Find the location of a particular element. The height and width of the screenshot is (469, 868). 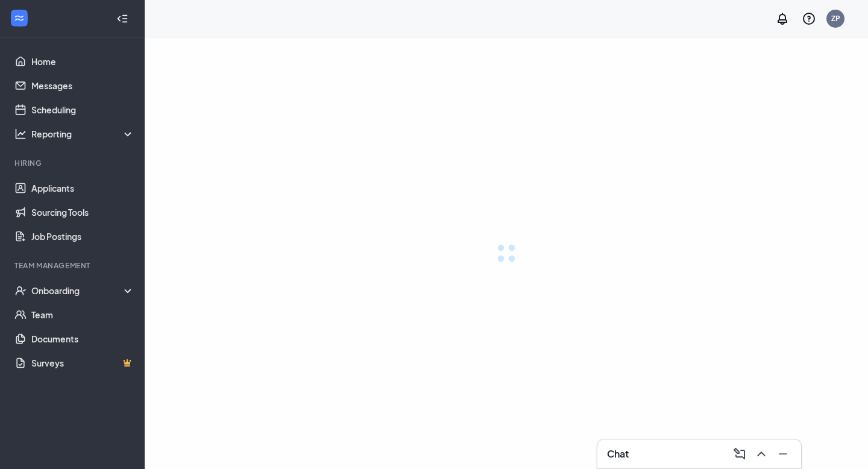

a: Sourcing Tools is located at coordinates (82, 212).